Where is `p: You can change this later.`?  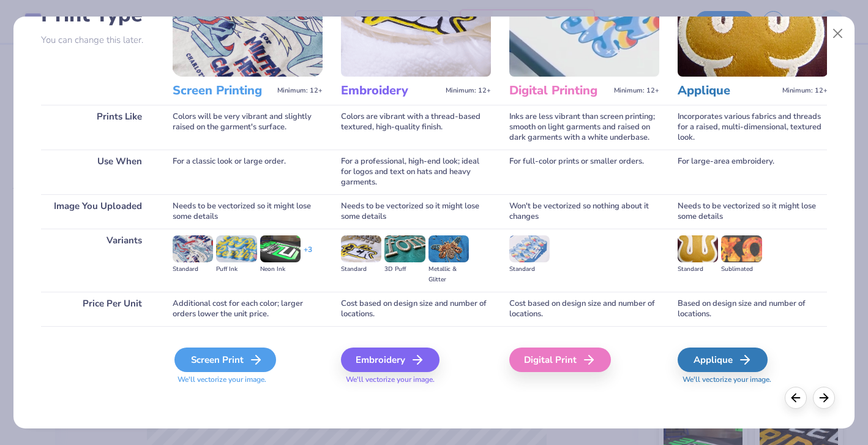 p: You can change this later. is located at coordinates (97, 40).